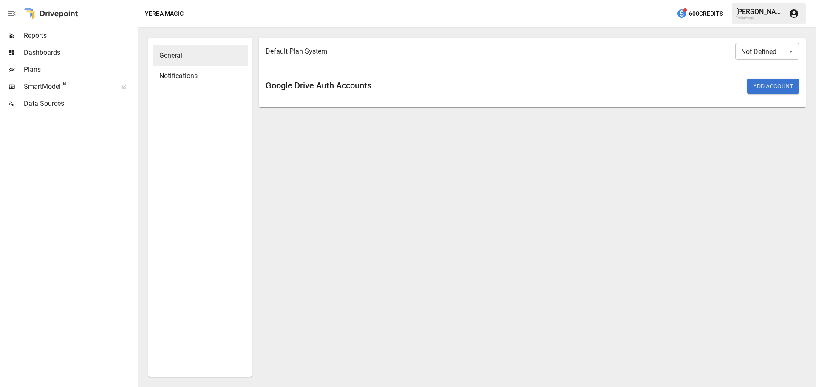 The height and width of the screenshot is (387, 816). I want to click on span: Notifications, so click(200, 76).